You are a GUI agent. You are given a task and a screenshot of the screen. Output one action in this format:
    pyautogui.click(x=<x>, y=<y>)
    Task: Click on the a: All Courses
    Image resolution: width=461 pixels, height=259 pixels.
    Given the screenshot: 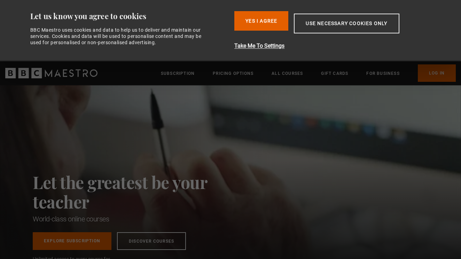 What is the action you would take?
    pyautogui.click(x=287, y=73)
    